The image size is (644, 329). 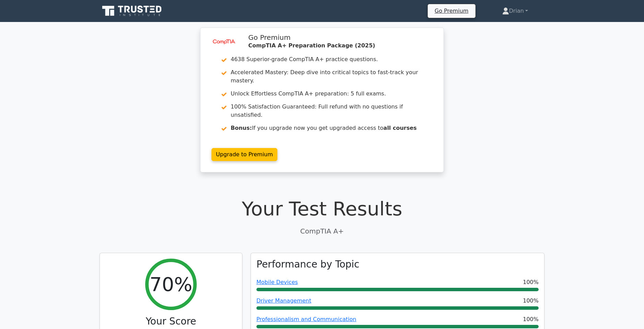 What do you see at coordinates (307, 319) in the screenshot?
I see `a: Professionalism and Communication` at bounding box center [307, 319].